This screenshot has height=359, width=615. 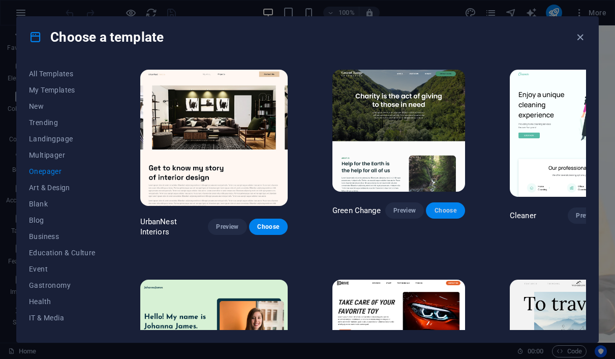 What do you see at coordinates (62, 269) in the screenshot?
I see `span: Event` at bounding box center [62, 269].